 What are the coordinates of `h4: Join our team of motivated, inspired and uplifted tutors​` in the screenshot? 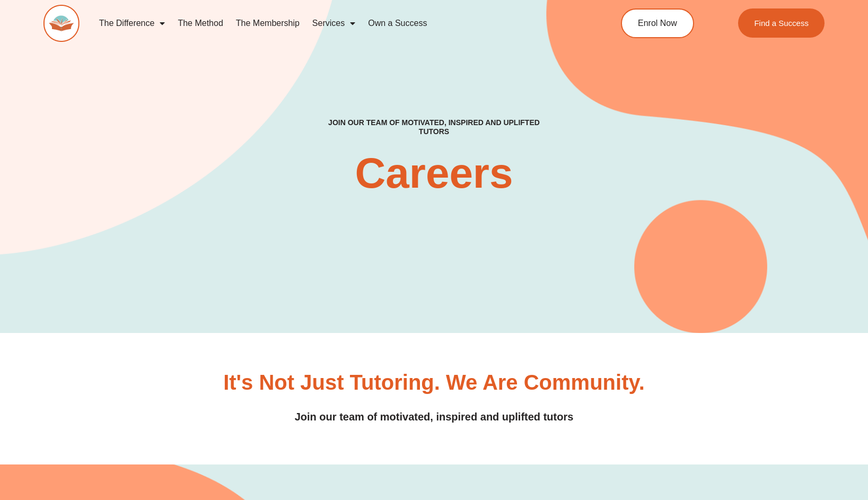 It's located at (434, 127).